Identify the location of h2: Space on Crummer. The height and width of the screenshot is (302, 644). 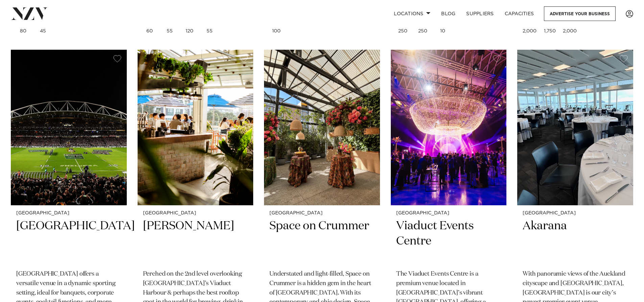
(322, 241).